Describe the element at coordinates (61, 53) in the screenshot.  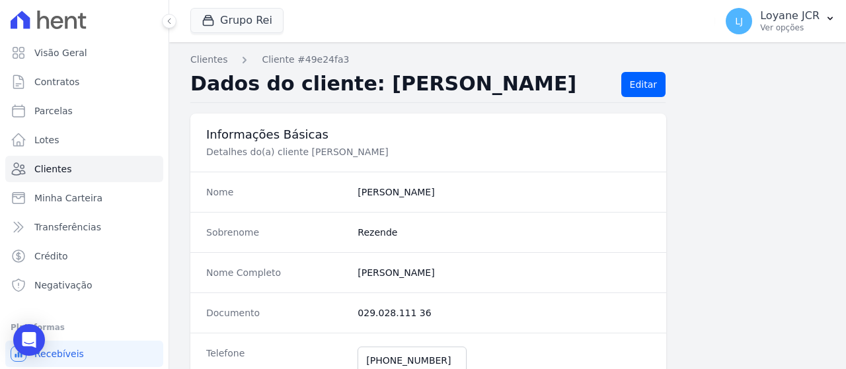
I see `span: Visão Geral` at that location.